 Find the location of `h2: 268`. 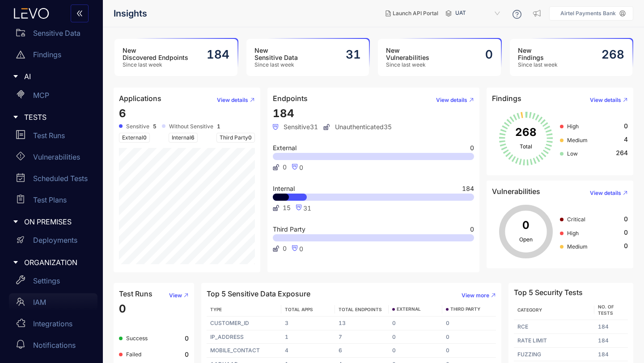

h2: 268 is located at coordinates (613, 55).